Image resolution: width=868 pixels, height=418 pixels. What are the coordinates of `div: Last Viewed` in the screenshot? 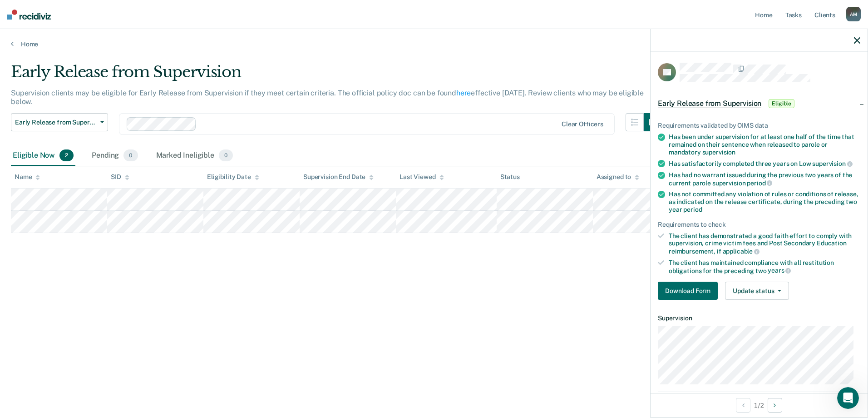 It's located at (421, 177).